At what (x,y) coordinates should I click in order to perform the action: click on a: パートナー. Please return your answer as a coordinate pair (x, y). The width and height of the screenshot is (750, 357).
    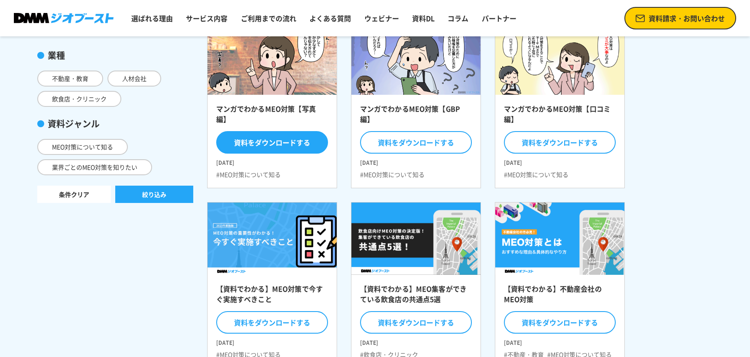
    Looking at the image, I should click on (499, 18).